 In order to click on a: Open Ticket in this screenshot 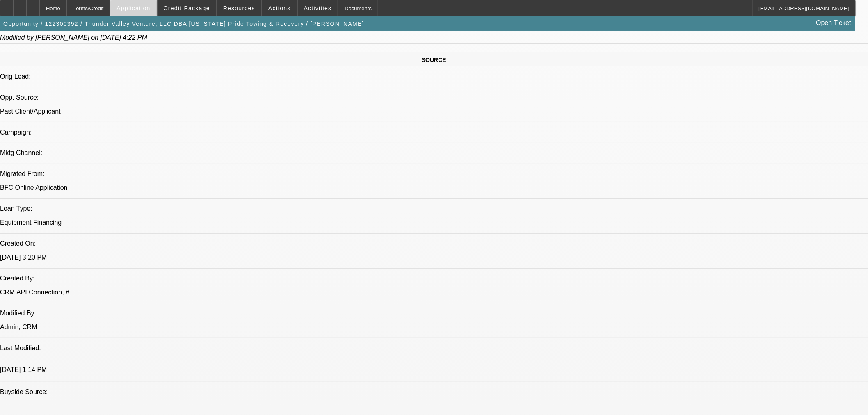, I will do `click(834, 23)`.